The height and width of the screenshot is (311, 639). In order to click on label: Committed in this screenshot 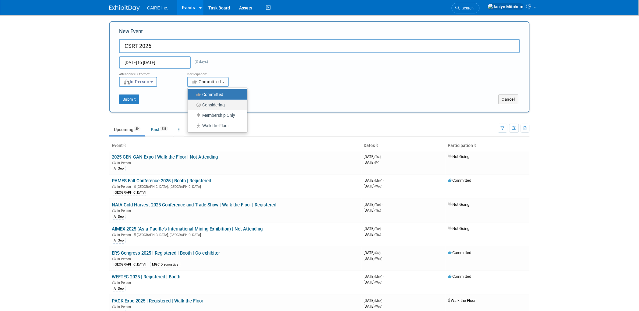, I will do `click(216, 94)`.